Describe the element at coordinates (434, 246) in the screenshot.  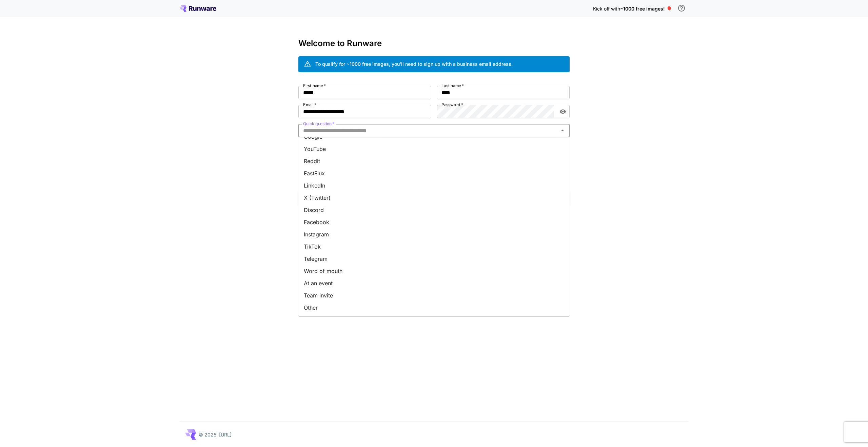
I see `li: TikTok` at that location.